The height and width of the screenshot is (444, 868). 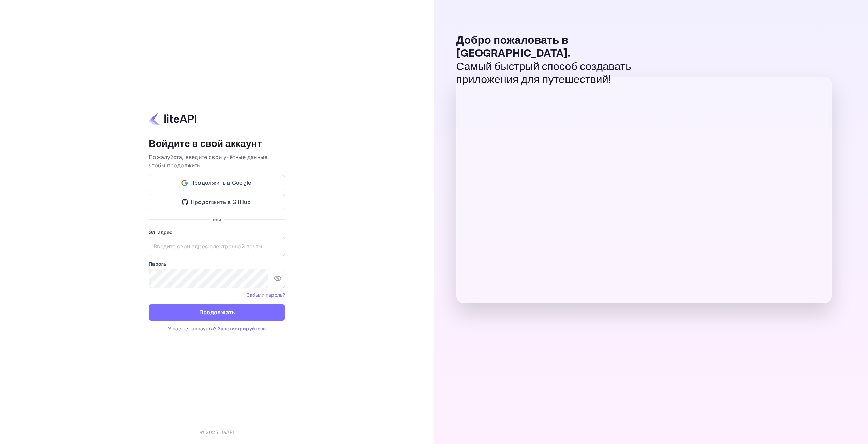 What do you see at coordinates (173, 118) in the screenshot?
I see `img: liteapi` at bounding box center [173, 118].